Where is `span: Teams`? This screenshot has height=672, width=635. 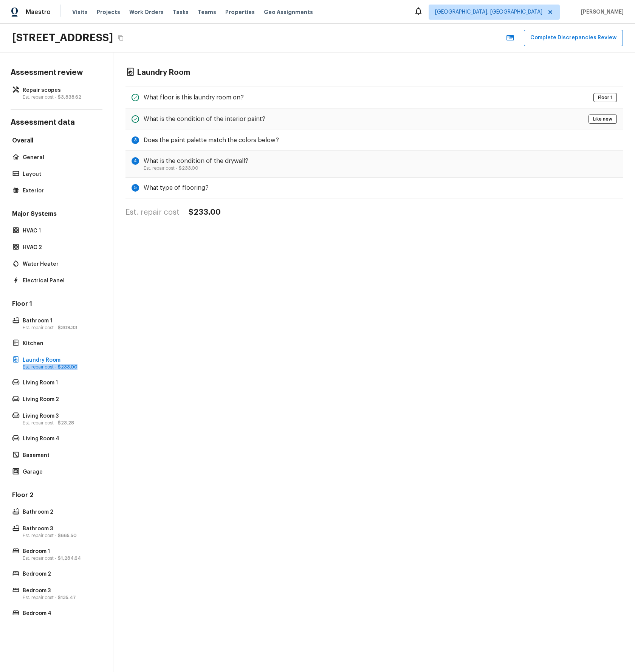 span: Teams is located at coordinates (206, 12).